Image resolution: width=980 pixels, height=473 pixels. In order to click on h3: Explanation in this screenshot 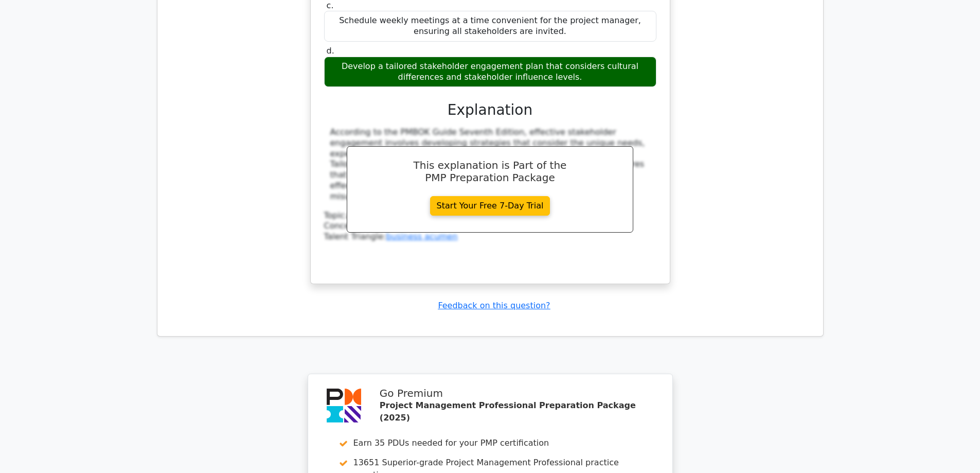, I will do `click(490, 110)`.